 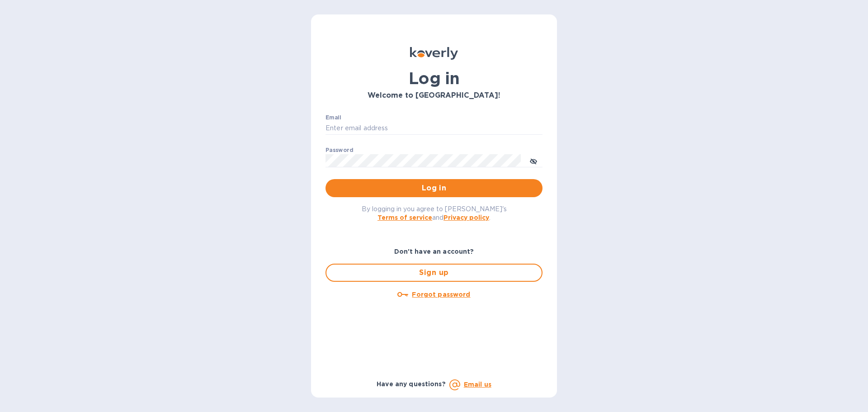 I want to click on b: Email us, so click(x=477, y=384).